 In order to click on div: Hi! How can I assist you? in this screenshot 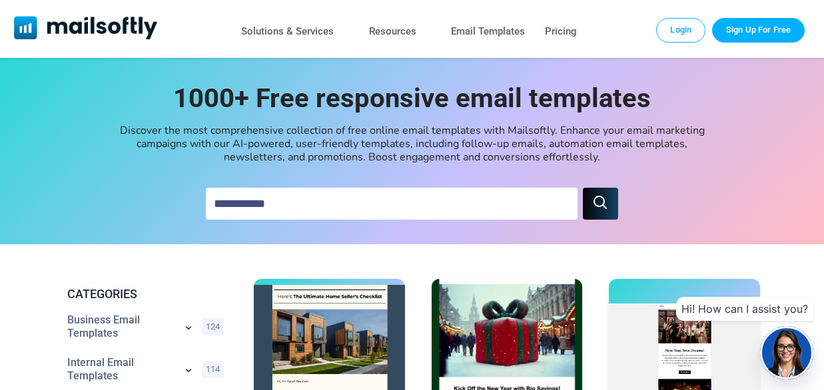, I will do `click(745, 309)`.